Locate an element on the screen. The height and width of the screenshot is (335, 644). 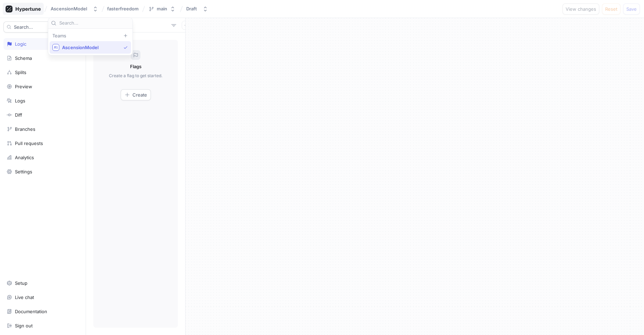
div: Teams is located at coordinates (90, 35).